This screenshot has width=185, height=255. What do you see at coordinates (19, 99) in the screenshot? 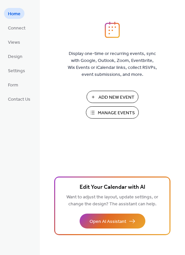
I see `a: Contact Us` at bounding box center [19, 99].